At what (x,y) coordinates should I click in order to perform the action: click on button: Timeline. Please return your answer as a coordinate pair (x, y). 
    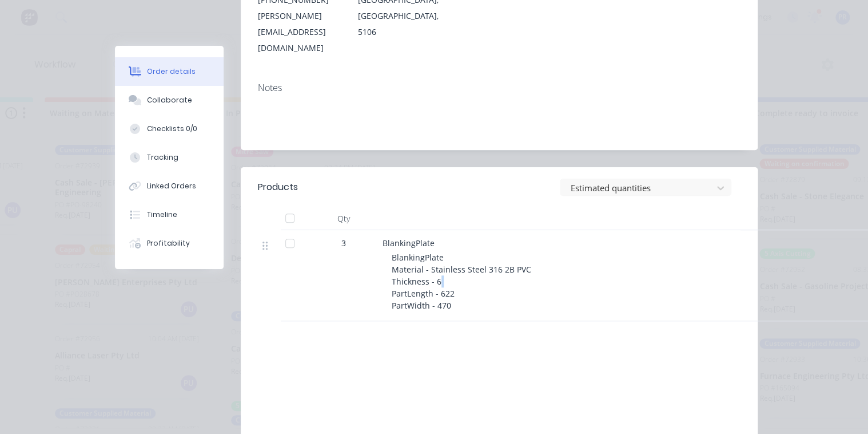
    Looking at the image, I should click on (169, 215).